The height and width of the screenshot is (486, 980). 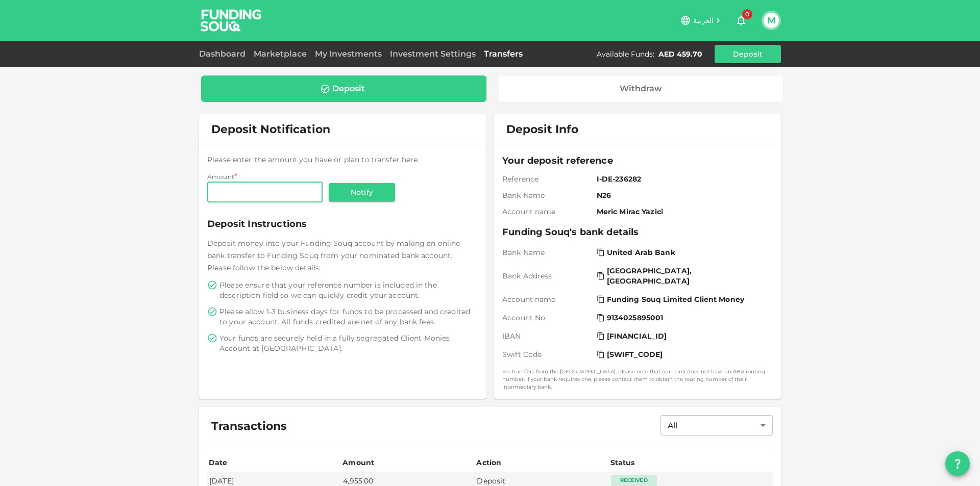 I want to click on span: Your deposit reference, so click(x=638, y=160).